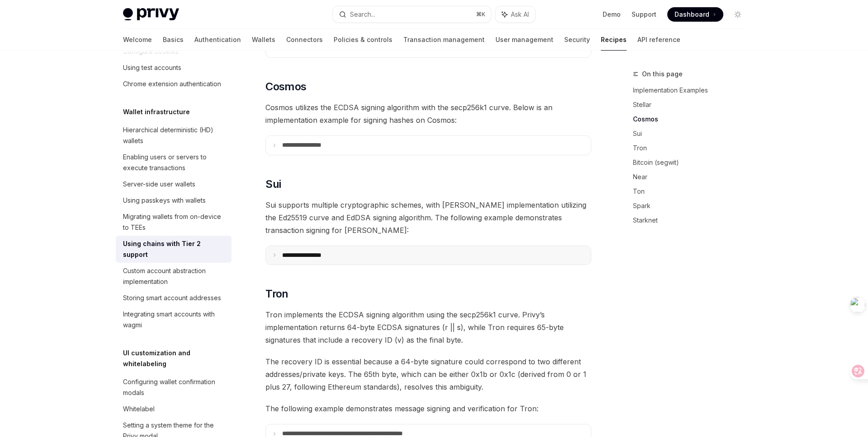 This screenshot has width=868, height=437. I want to click on span: Ask AI, so click(520, 14).